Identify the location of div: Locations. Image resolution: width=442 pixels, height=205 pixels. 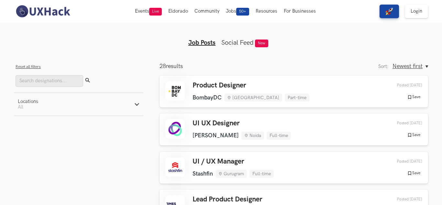
(28, 101).